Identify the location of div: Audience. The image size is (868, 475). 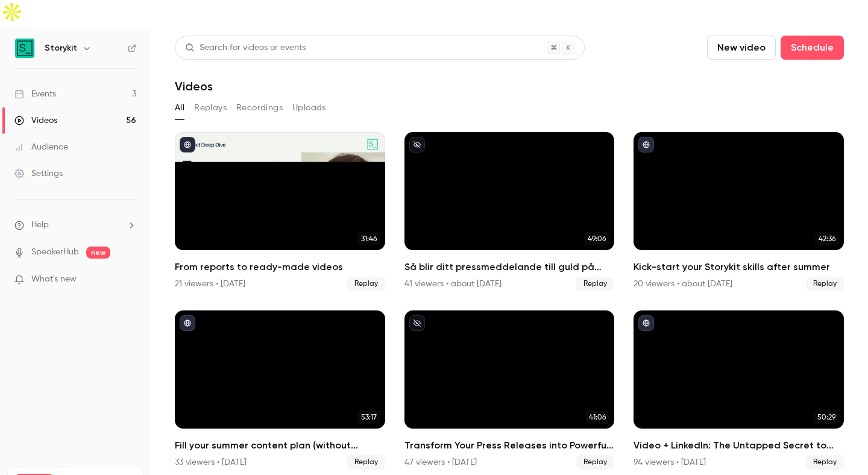
(41, 147).